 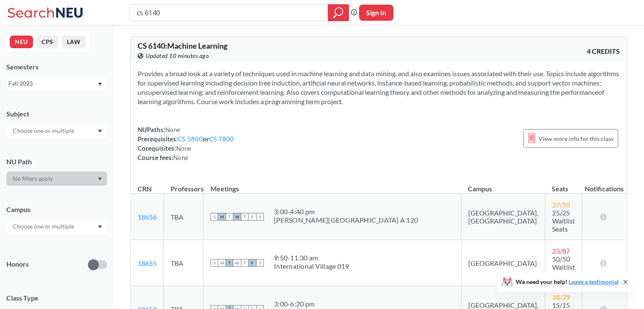 What do you see at coordinates (563, 185) in the screenshot?
I see `th: Seats` at bounding box center [563, 185].